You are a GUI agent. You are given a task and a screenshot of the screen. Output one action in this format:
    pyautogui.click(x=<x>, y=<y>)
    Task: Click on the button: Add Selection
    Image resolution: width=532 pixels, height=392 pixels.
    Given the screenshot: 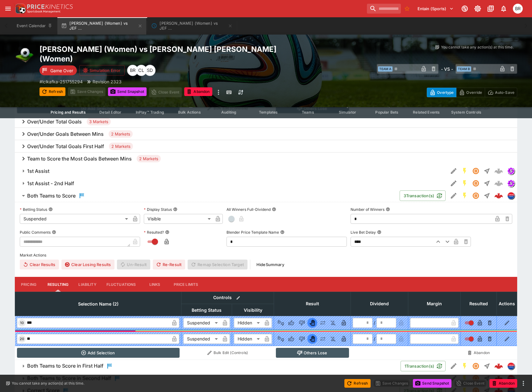 What is the action you would take?
    pyautogui.click(x=98, y=353)
    